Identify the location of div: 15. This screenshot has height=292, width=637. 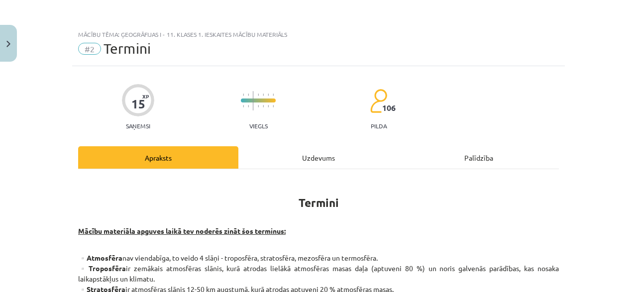
(138, 104).